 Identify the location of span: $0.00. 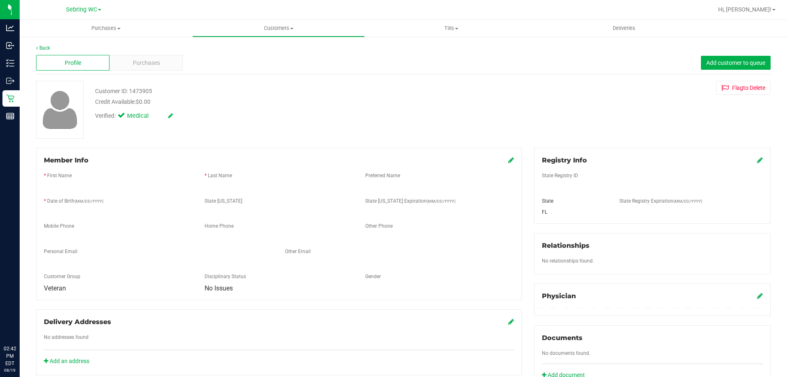
(143, 102).